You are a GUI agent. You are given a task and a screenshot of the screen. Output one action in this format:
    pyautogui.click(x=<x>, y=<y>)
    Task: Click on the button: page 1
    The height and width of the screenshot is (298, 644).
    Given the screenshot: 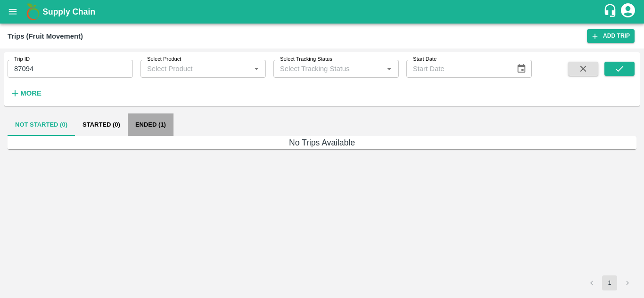 What is the action you would take?
    pyautogui.click(x=609, y=283)
    